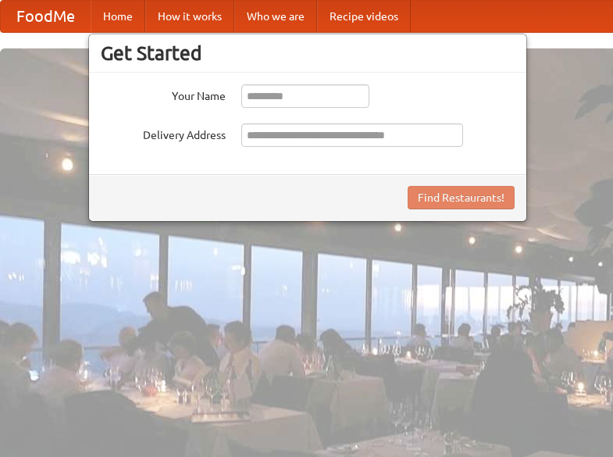 Image resolution: width=613 pixels, height=457 pixels. I want to click on a: FoodMe, so click(45, 16).